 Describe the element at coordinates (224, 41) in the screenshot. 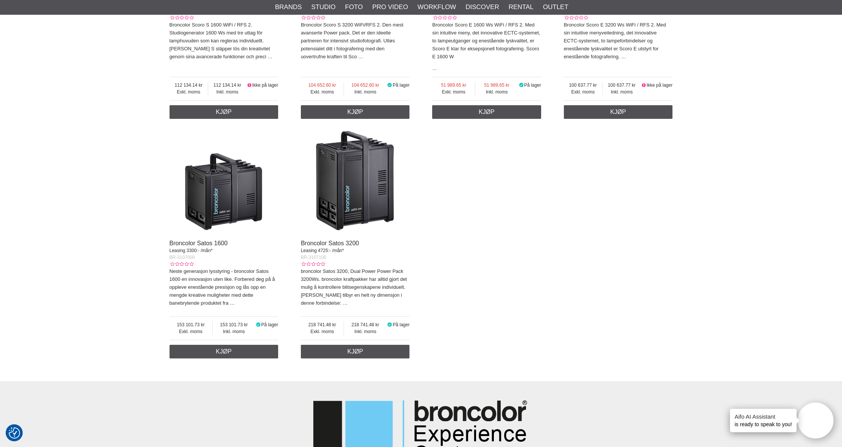

I see `p: Broncolor Scoro S 1600 WiFi / RFS 2. Studiogenerator 1600 Ws med tre uttag för lamphuvuden som ka...` at that location.